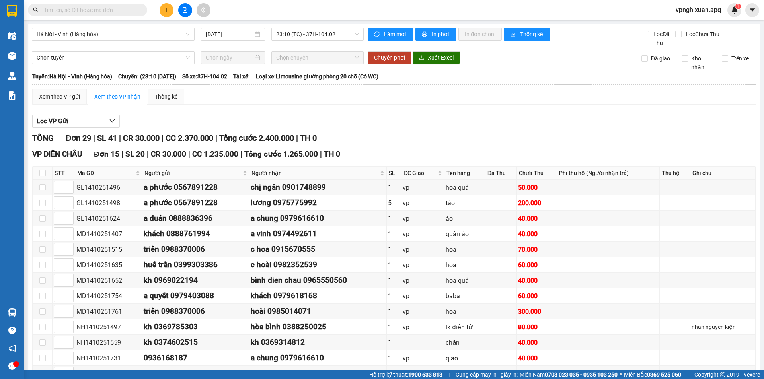 The image size is (764, 379). Describe the element at coordinates (196, 234) in the screenshot. I see `div: khách 0888761994` at that location.